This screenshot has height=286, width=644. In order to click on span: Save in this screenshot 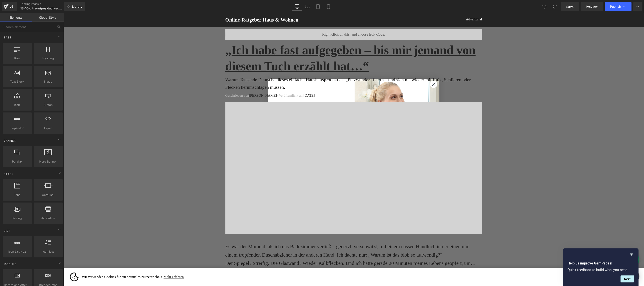, I will do `click(570, 7)`.